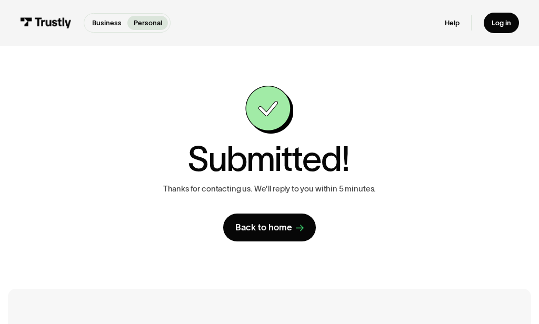 The image size is (539, 324). What do you see at coordinates (501, 23) in the screenshot?
I see `a: Log in` at bounding box center [501, 23].